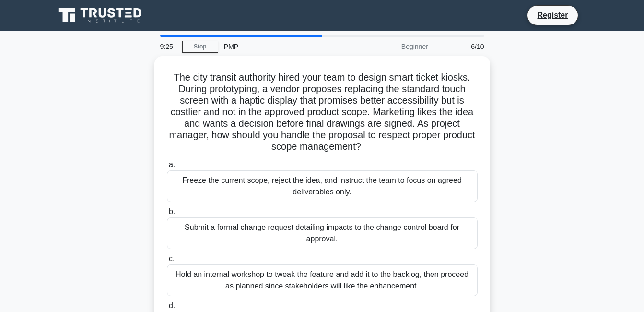 This screenshot has width=644, height=312. What do you see at coordinates (322, 186) in the screenshot?
I see `div: Freeze the current scope, reject the idea, and instruct the team to focus on agreed deliverables ...` at bounding box center [322, 186].